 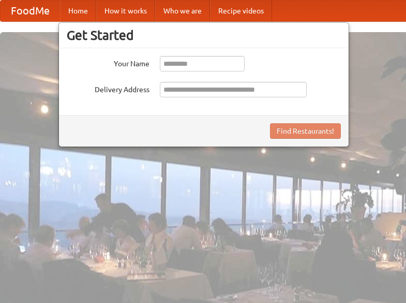 I want to click on a: Home, so click(x=78, y=11).